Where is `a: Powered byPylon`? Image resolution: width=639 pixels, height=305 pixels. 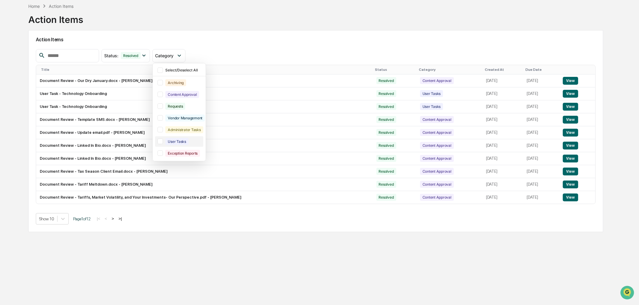
a: Powered byPylon is located at coordinates (58, 135).